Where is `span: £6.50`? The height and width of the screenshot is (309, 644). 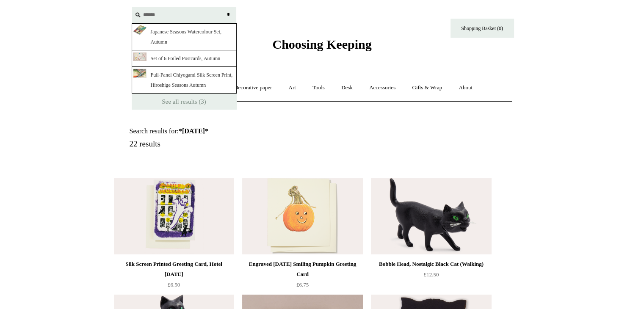
span: £6.50 is located at coordinates (174, 284).